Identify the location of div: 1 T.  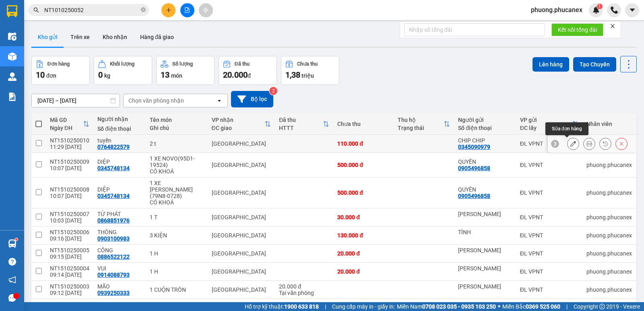
(177, 217).